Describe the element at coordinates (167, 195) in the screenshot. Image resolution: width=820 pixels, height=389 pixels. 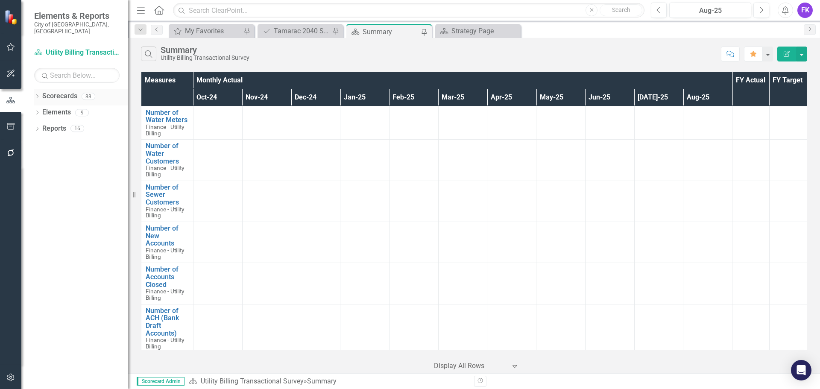
I see `a: Number of Sewer Customers` at that location.